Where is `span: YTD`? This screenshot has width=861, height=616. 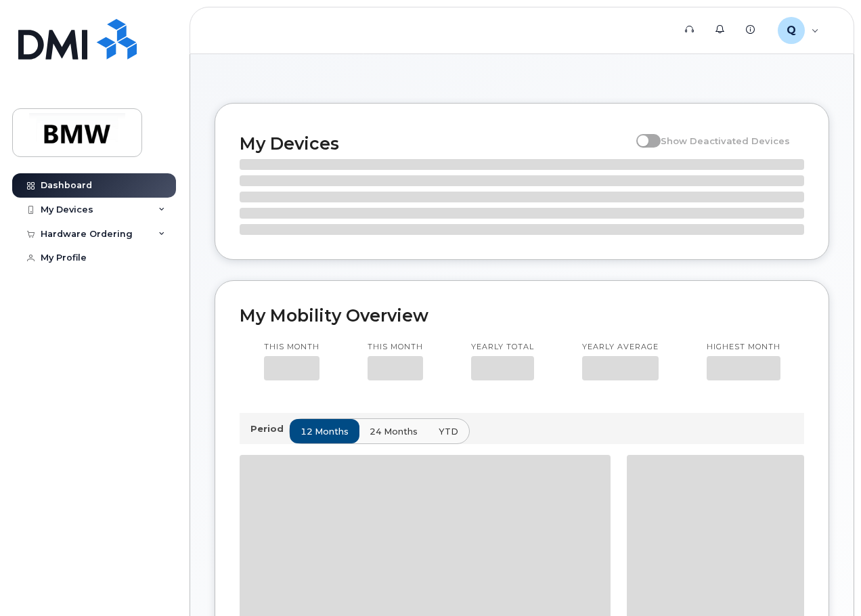
span: YTD is located at coordinates (448, 431).